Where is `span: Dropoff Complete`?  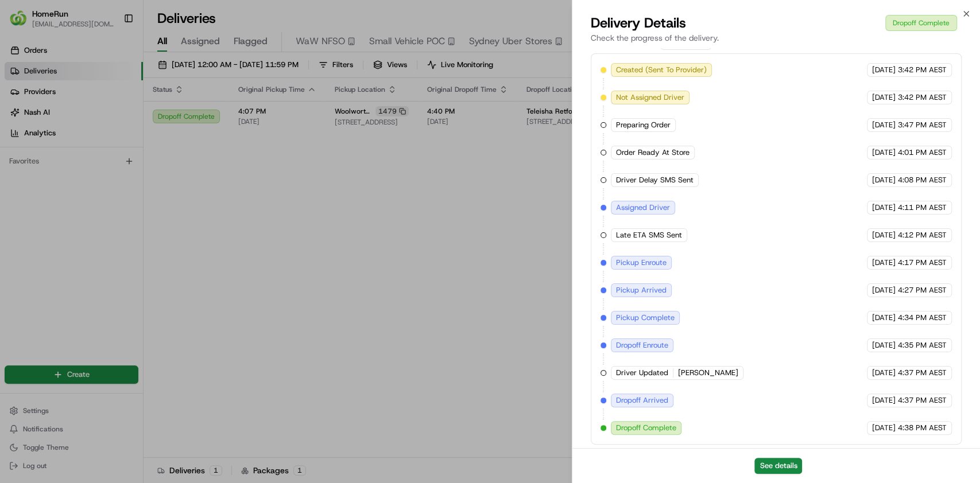
span: Dropoff Complete is located at coordinates (646, 428).